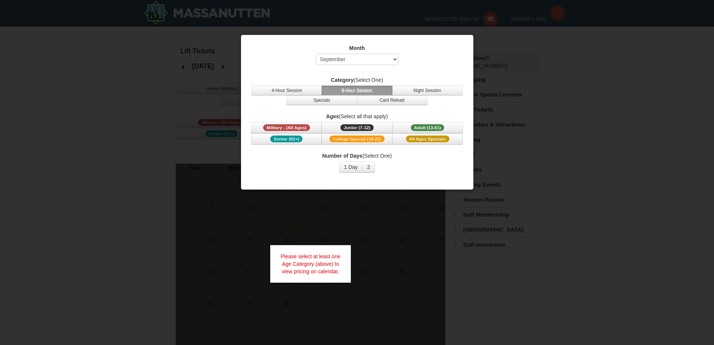 Image resolution: width=714 pixels, height=345 pixels. Describe the element at coordinates (357, 139) in the screenshot. I see `button: College Special (18-22)` at that location.